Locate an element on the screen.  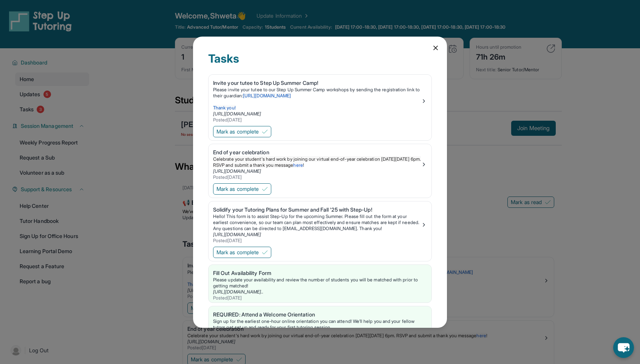
button: chat-button is located at coordinates (623, 347).